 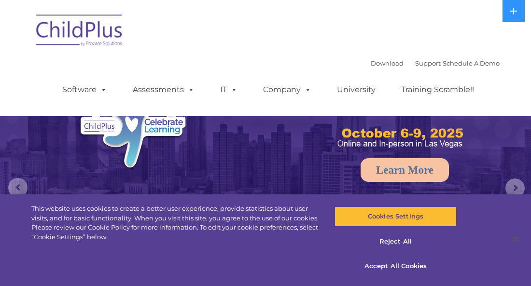 What do you see at coordinates (84, 90) in the screenshot?
I see `a: Software` at bounding box center [84, 90].